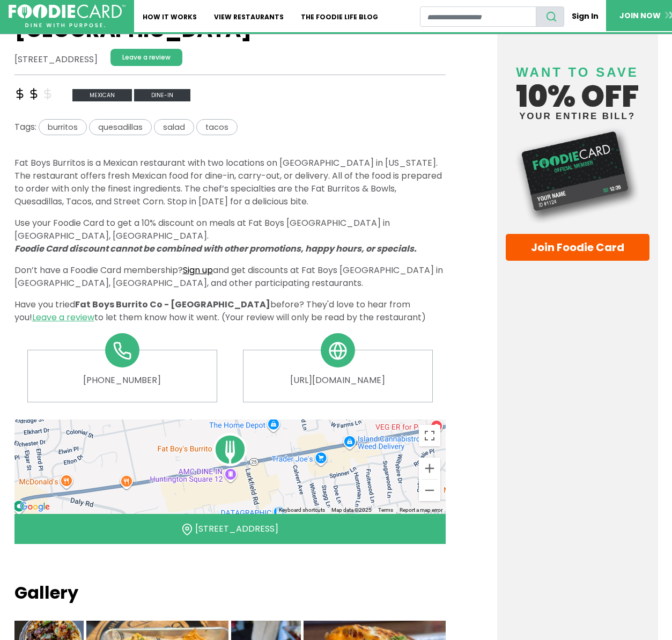  I want to click on a: mexican, so click(103, 94).